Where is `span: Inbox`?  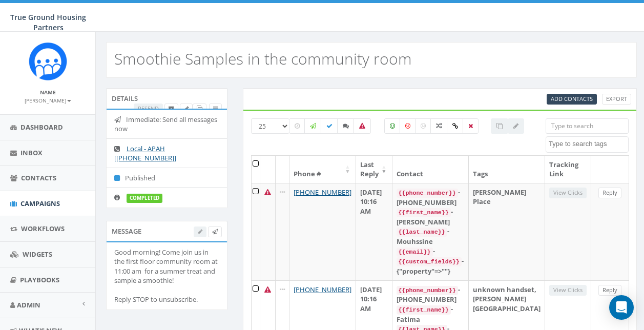
span: Inbox is located at coordinates (32, 153).